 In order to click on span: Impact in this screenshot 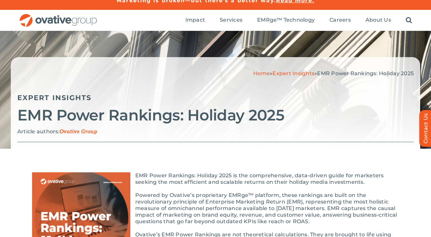, I will do `click(195, 20)`.